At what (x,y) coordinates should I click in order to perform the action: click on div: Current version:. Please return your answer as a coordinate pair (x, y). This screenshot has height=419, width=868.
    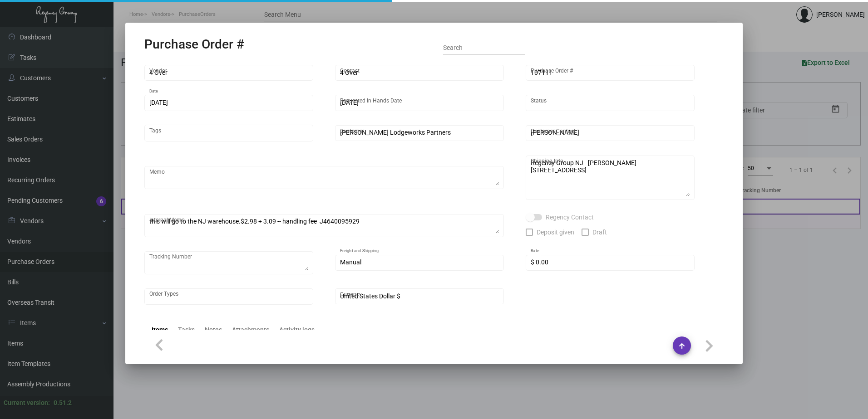
    Looking at the image, I should click on (27, 403).